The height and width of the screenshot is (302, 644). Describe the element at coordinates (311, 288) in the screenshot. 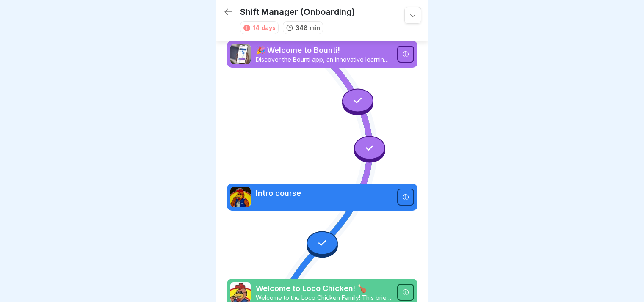

I see `font: Welcome to Loco Chicken! 🍗` at that location.